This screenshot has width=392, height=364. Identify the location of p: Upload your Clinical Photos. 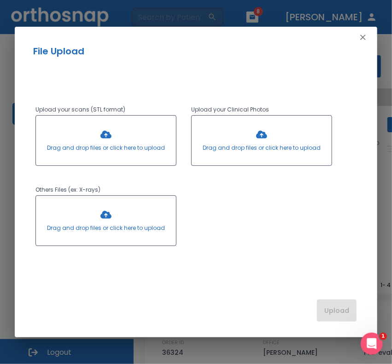
(262, 110).